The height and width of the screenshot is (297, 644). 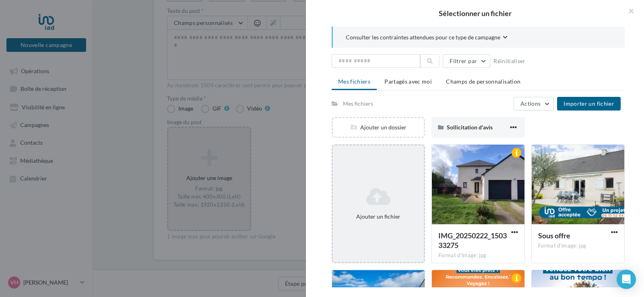 I want to click on div: Ajouter un dossier, so click(x=378, y=128).